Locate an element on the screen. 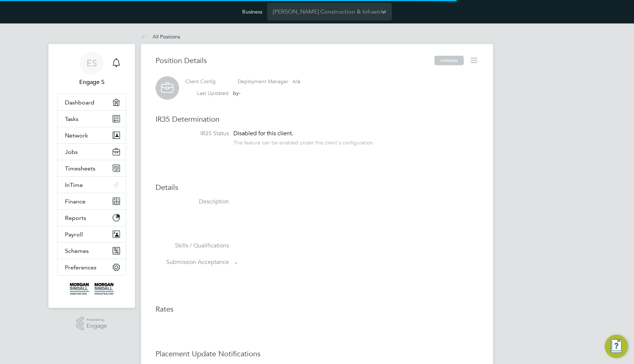  button: Jobs is located at coordinates (92, 152).